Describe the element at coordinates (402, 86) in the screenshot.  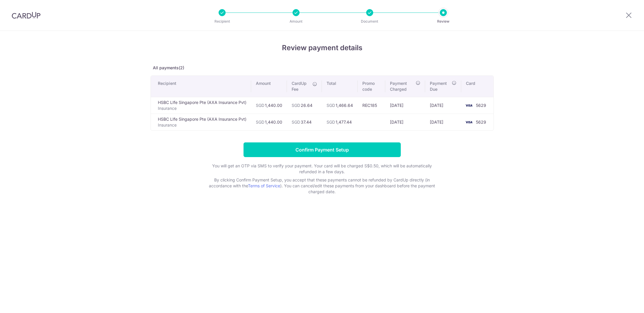
I see `span: Payment Charged` at that location.